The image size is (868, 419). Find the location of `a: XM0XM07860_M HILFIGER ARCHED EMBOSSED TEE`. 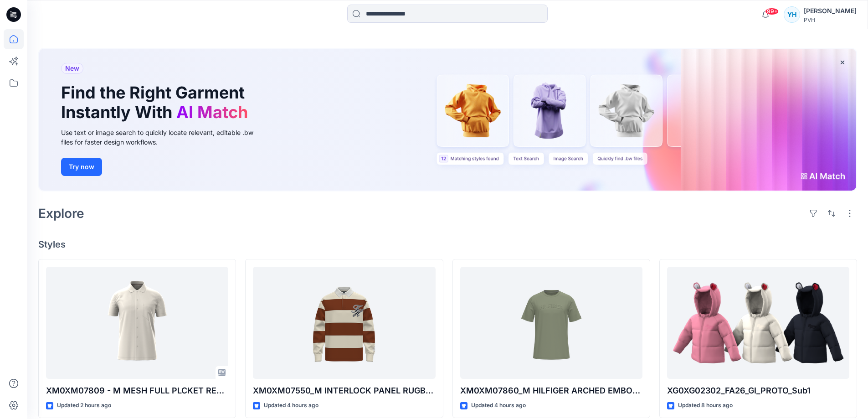

a: XM0XM07860_M HILFIGER ARCHED EMBOSSED TEE is located at coordinates (551, 323).